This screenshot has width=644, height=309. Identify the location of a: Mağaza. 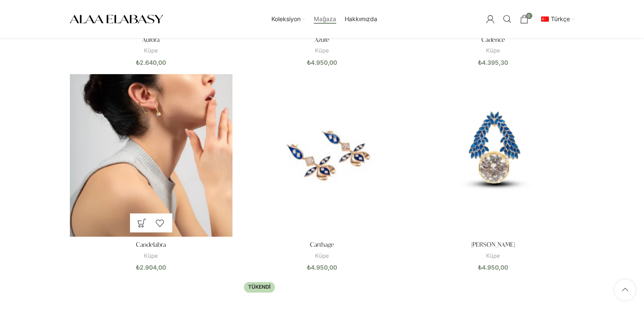
(325, 19).